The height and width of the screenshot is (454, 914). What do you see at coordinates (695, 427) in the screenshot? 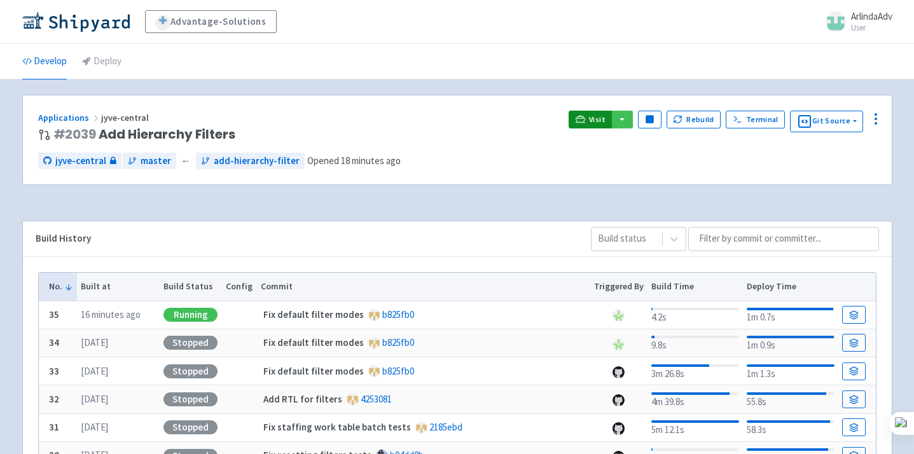
I see `div: 5m 12.1s` at bounding box center [695, 427].